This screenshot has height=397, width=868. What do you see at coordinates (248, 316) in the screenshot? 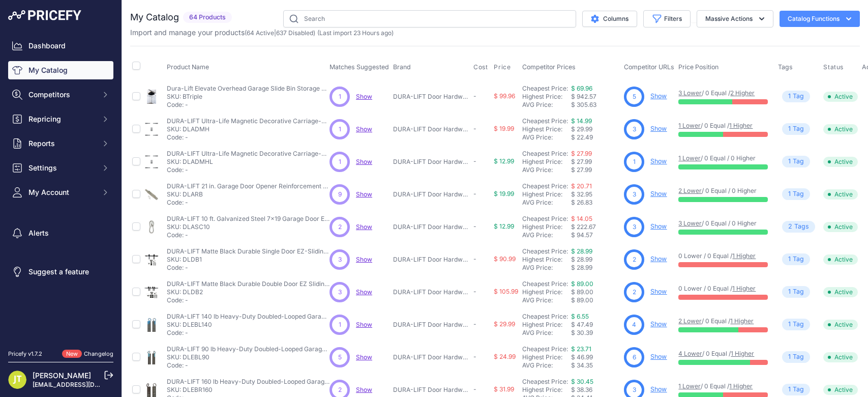
I see `p: DURA-LIFT 140 lb Heavy-Duty Doubled-Looped Garage Door Extension Spring (2-Pack)-DLEBL140` at bounding box center [248, 316].